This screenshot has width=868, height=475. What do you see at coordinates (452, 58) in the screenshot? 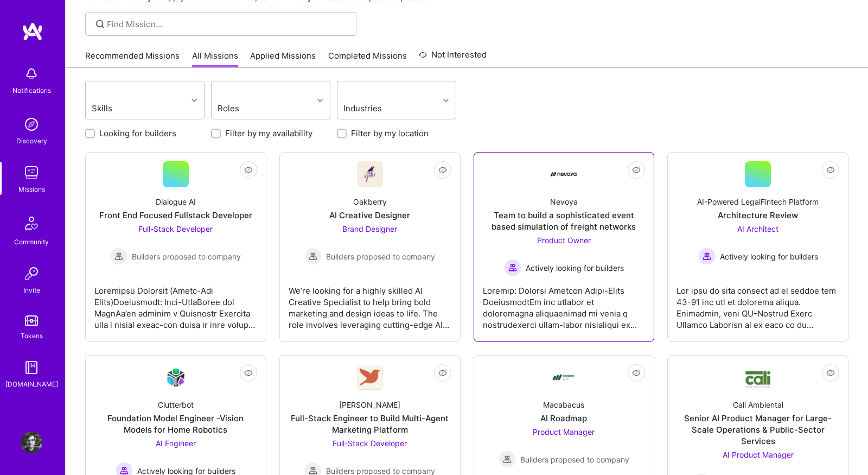
I see `a: Not Interested` at bounding box center [452, 58].